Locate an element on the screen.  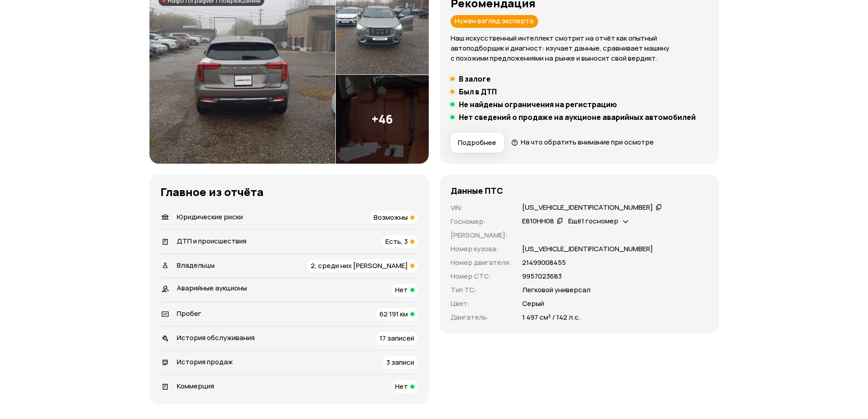
span: История обслуживания is located at coordinates (215, 337).